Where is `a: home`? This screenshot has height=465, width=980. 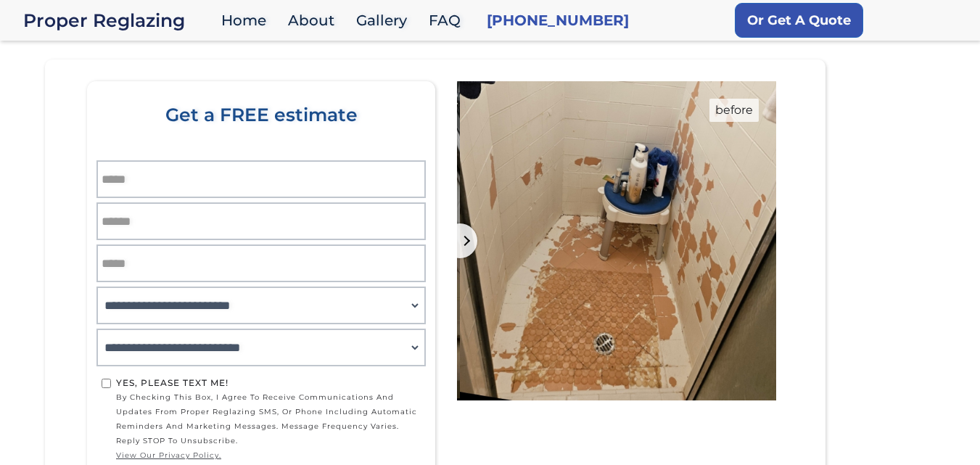
a: home is located at coordinates (118, 20).